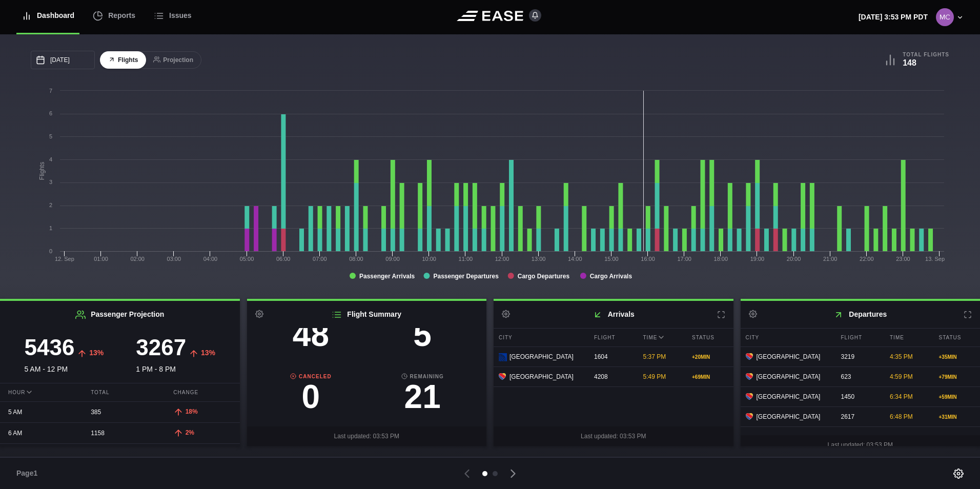  Describe the element at coordinates (901, 396) in the screenshot. I see `span: 6:34 PM` at that location.